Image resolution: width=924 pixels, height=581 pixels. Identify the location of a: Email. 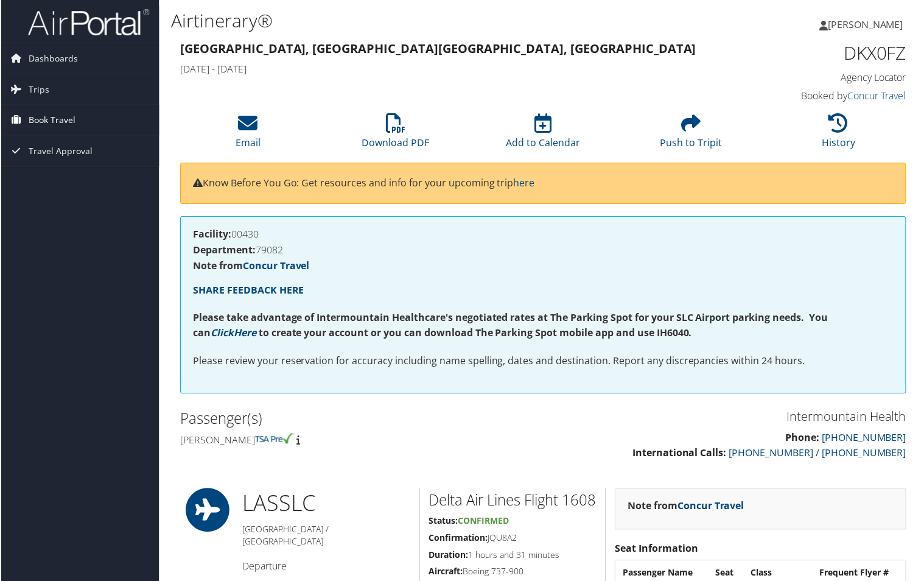
(247, 136).